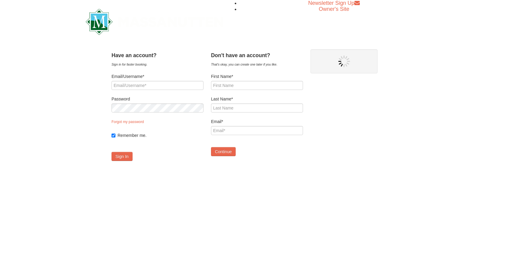 The height and width of the screenshot is (259, 514). What do you see at coordinates (257, 55) in the screenshot?
I see `h4: Don't have an account?` at bounding box center [257, 55].